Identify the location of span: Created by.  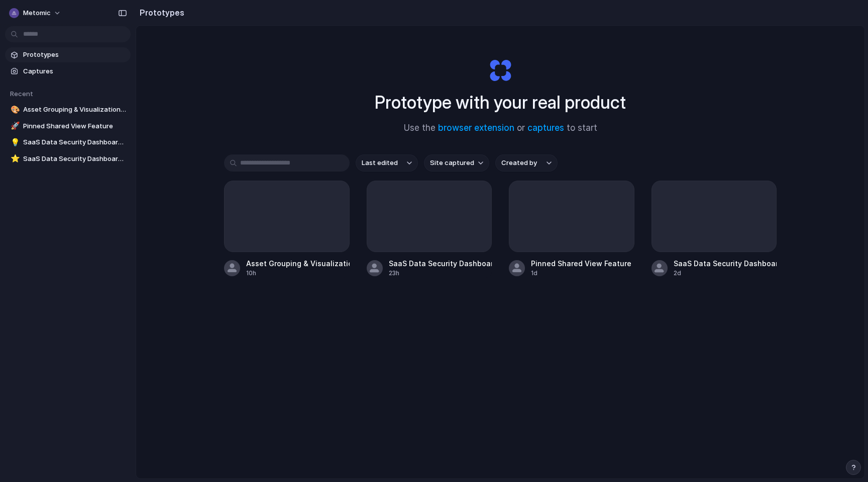
(519, 163).